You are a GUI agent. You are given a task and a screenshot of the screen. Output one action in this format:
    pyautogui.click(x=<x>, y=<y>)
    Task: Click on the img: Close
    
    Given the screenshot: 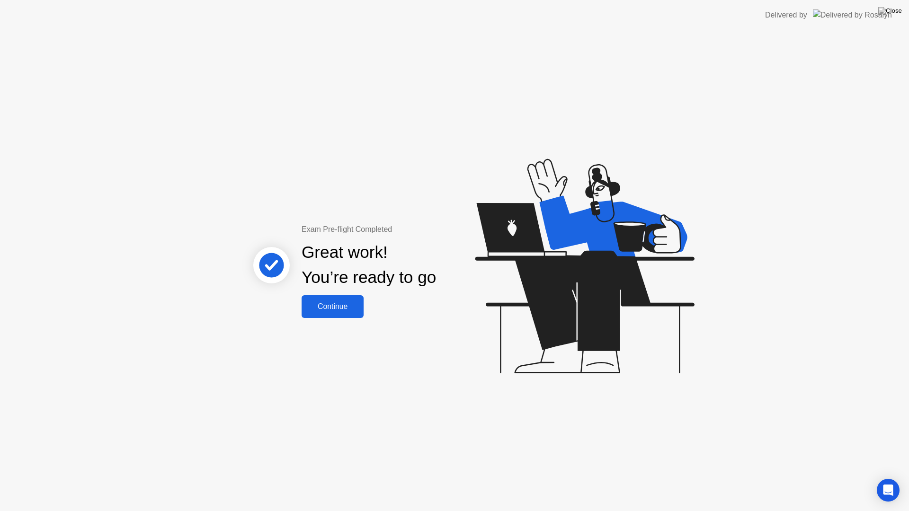 What is the action you would take?
    pyautogui.click(x=890, y=11)
    